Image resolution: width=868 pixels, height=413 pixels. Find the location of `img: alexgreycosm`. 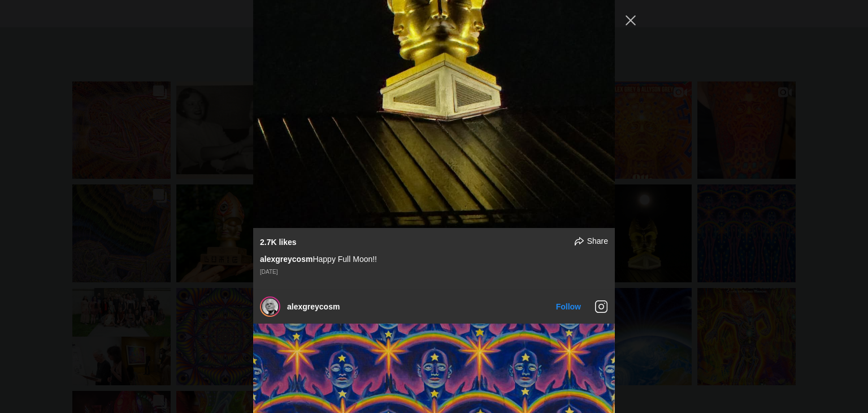

img: alexgreycosm is located at coordinates (270, 306).